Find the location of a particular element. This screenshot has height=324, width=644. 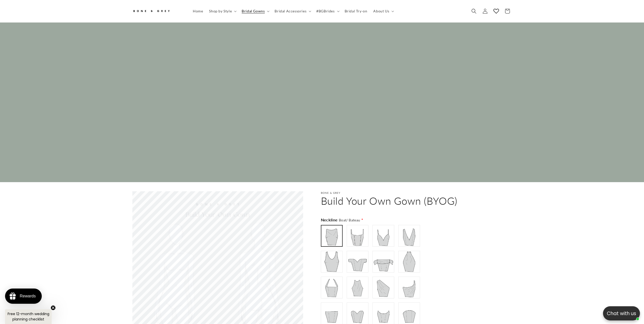

img: https://cdn.shopify.com/s/files/1/0750/3832/7081/files/square_7e0562ac-aecd-41ee-8590-69b11575ecc... is located at coordinates (358, 236).